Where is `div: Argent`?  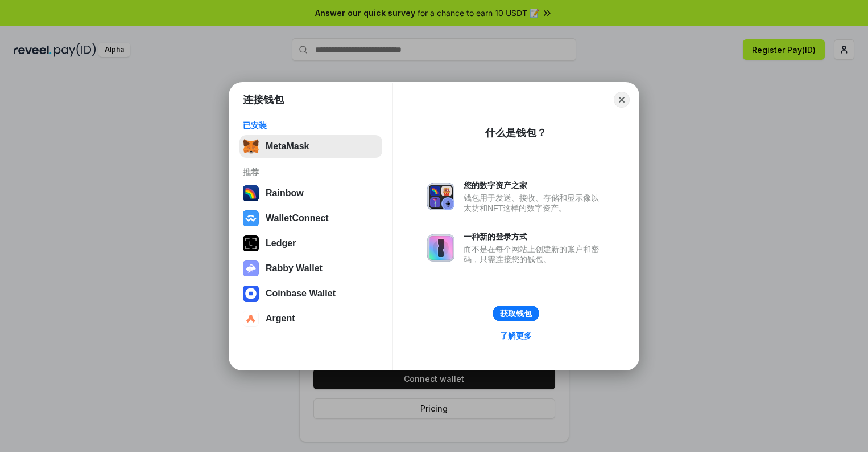
div: Argent is located at coordinates (281, 318).